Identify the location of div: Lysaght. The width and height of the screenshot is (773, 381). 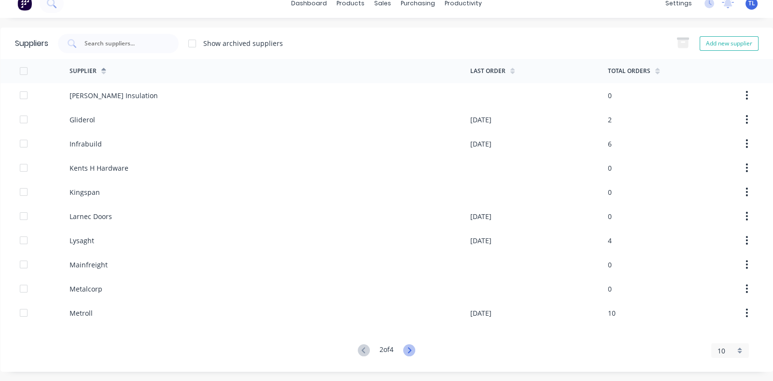
(82, 240).